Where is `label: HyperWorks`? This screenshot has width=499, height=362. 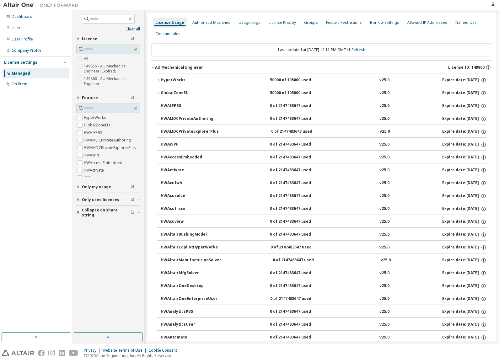
label: HyperWorks is located at coordinates (95, 118).